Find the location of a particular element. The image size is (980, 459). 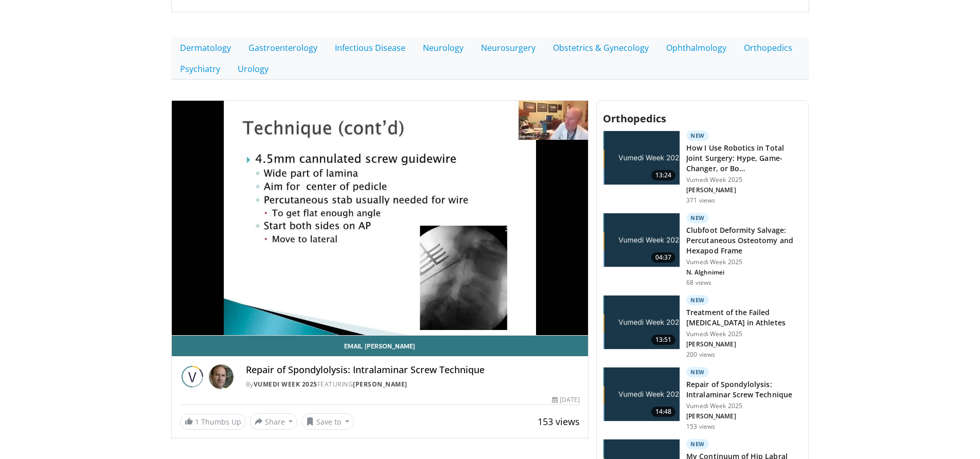

p: 153 views is located at coordinates (701, 427).